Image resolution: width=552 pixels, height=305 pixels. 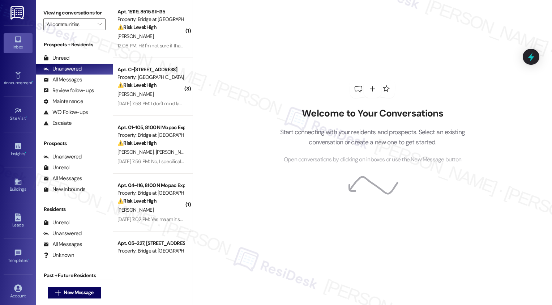 What do you see at coordinates (151, 127) in the screenshot?
I see `div: Apt. 01~105, 8100 N Mopac Expwy` at bounding box center [151, 127].